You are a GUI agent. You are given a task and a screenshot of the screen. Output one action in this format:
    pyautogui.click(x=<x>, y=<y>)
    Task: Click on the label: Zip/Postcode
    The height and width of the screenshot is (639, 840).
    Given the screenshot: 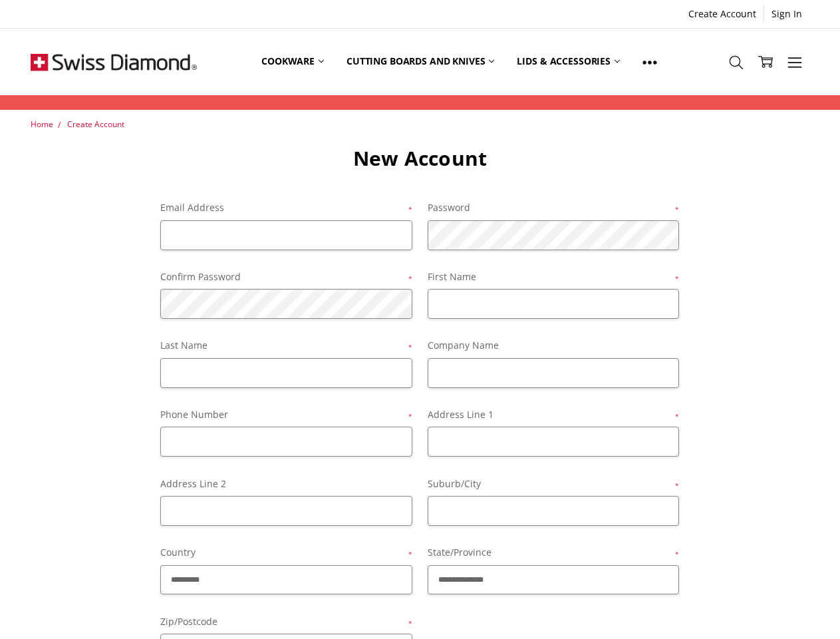 What is the action you would take?
    pyautogui.click(x=286, y=621)
    